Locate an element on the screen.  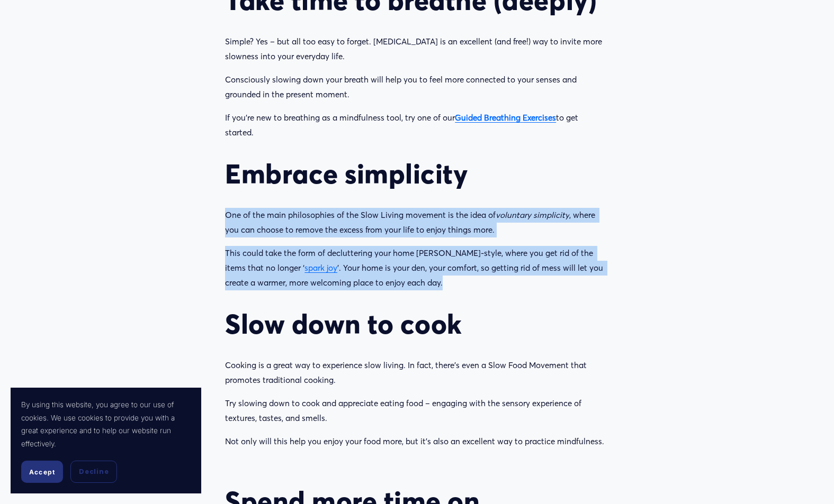
p: Consciously slowing down your breath will help you to feel more connected to your senses and grou... is located at coordinates (416, 87).